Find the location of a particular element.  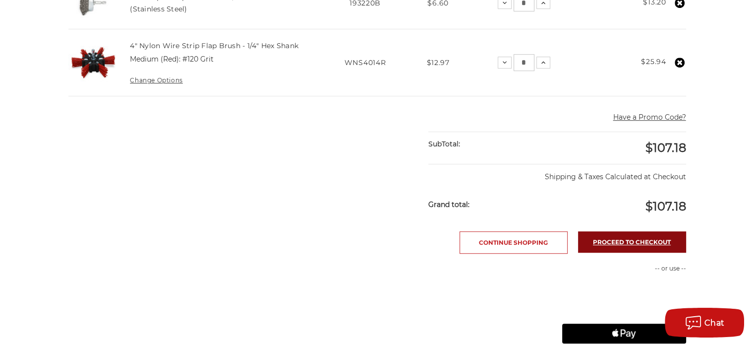

strong: Grand total: is located at coordinates (449, 204).